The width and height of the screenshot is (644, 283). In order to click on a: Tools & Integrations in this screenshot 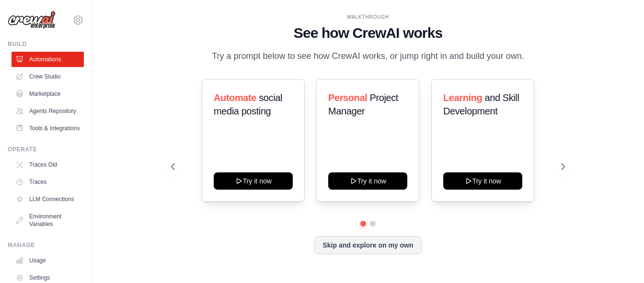, I will do `click(48, 129)`.